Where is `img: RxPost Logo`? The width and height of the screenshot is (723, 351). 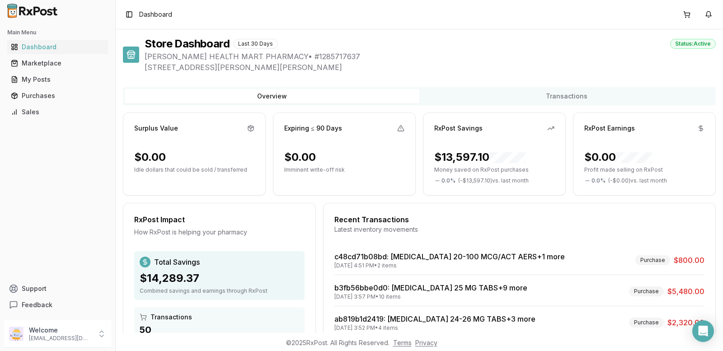
img: RxPost Logo is located at coordinates (33, 11).